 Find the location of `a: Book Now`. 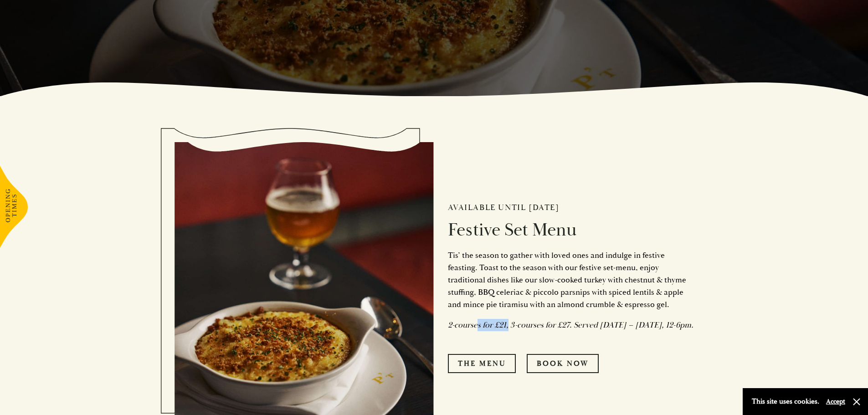

a: Book Now is located at coordinates (563, 364).